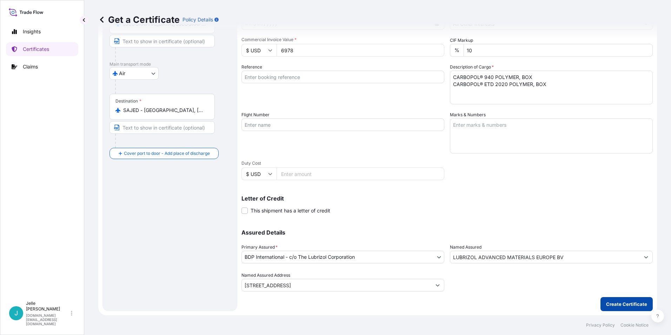  Describe the element at coordinates (471, 67) in the screenshot. I see `label: Description of Cargo` at that location.